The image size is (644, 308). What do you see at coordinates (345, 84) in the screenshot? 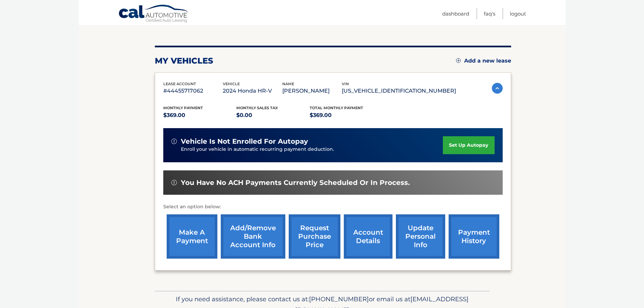
I see `span: vin` at bounding box center [345, 84].